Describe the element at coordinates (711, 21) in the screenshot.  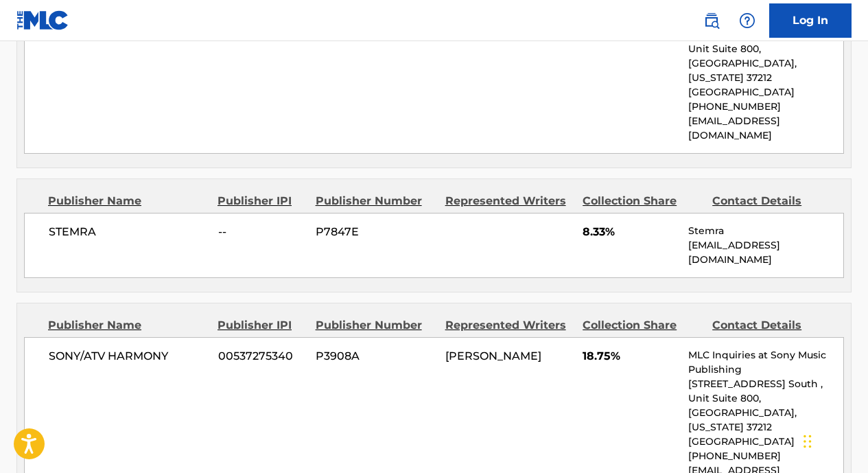
I see `a: Public Search` at that location.